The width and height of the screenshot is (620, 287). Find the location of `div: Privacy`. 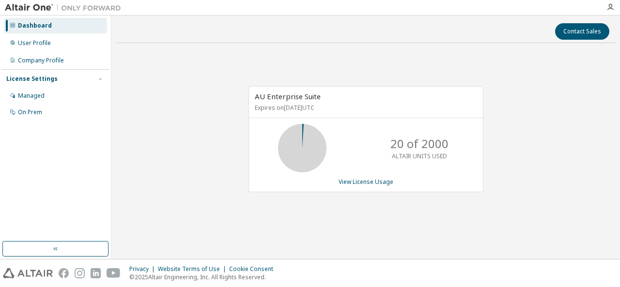

div: Privacy is located at coordinates (143, 269).